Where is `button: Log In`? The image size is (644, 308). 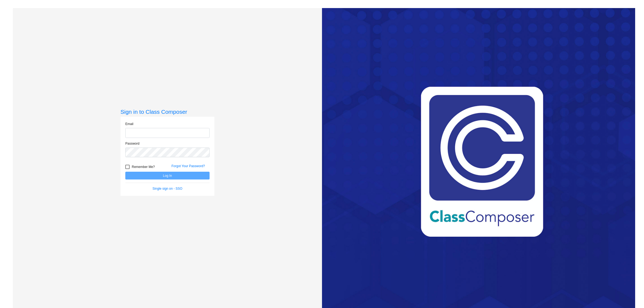
button: Log In is located at coordinates (167, 175).